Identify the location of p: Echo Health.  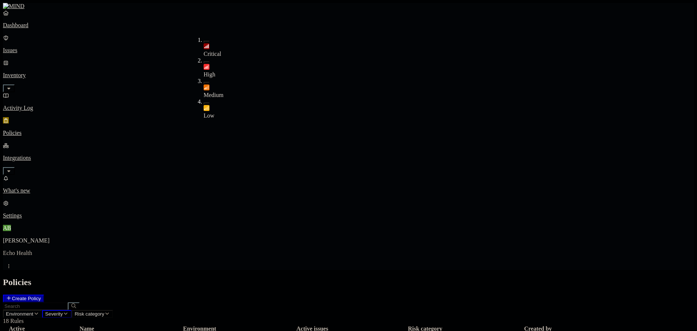
(349, 253).